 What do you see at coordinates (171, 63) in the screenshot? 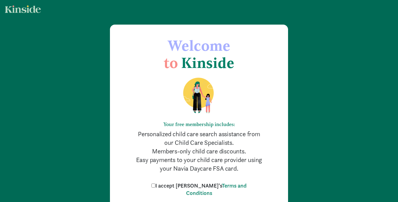
I see `span: to` at bounding box center [171, 63].